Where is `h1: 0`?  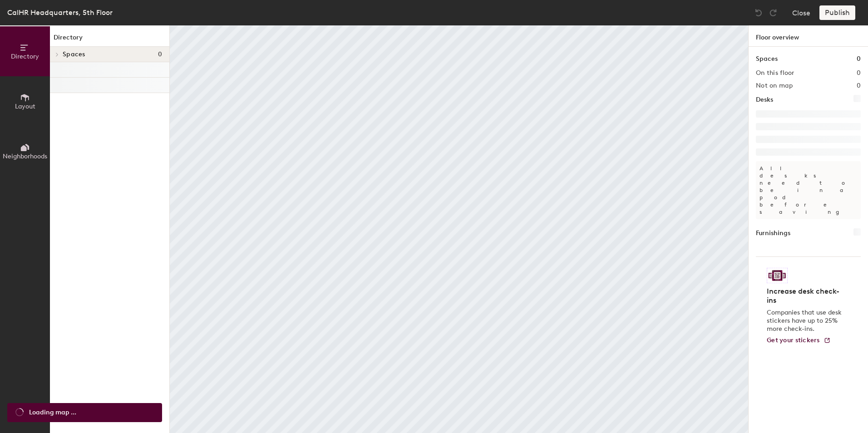
h1: 0 is located at coordinates (859, 59).